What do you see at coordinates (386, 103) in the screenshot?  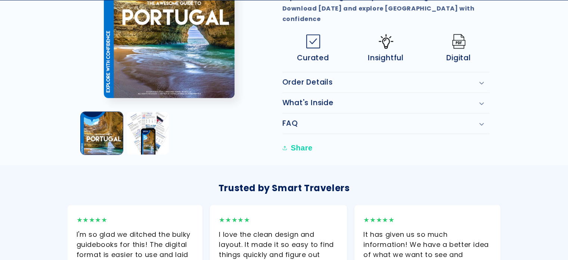 I see `summary: What's Inside` at bounding box center [386, 103].